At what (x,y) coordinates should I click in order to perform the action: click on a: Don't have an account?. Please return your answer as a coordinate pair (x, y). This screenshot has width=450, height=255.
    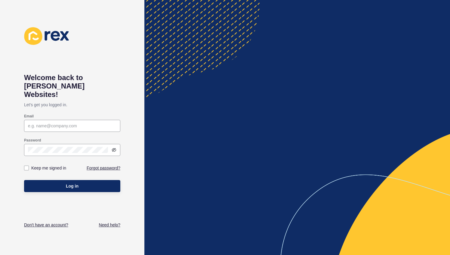
    Looking at the image, I should click on (46, 225).